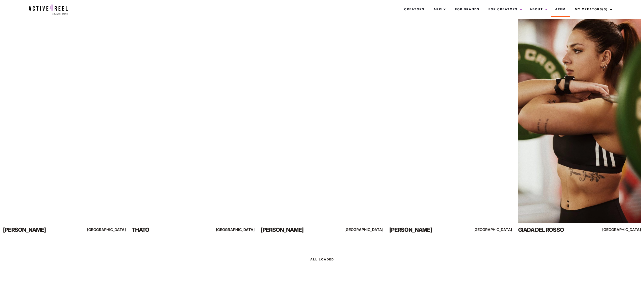 This screenshot has width=644, height=308. Describe the element at coordinates (605, 9) in the screenshot. I see `span: (0)` at that location.